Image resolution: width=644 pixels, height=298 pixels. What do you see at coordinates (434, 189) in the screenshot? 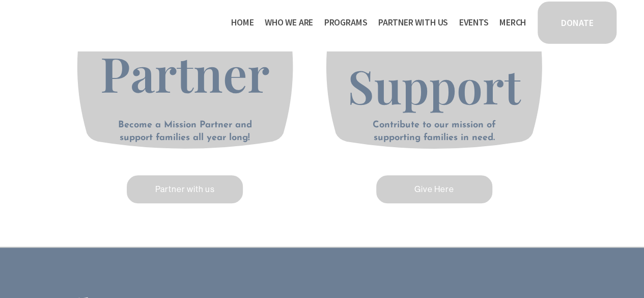
I see `a: Give Here` at bounding box center [434, 189].